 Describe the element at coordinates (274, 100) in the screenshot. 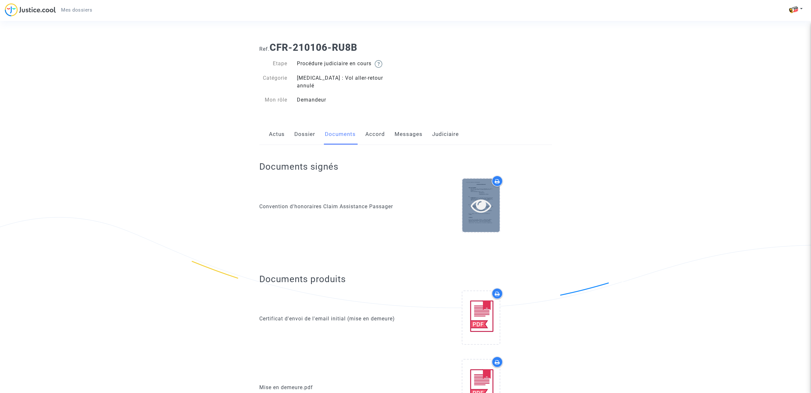

I see `div: Mon rôle` at that location.